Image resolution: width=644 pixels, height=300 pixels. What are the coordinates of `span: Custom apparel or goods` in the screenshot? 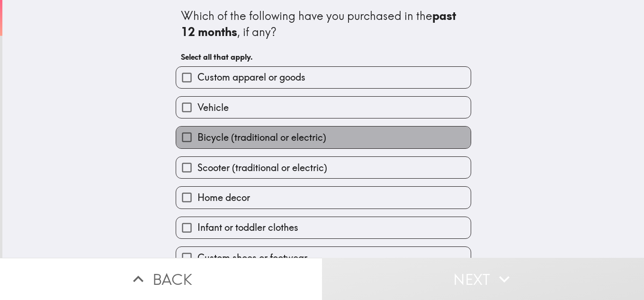 It's located at (251, 77).